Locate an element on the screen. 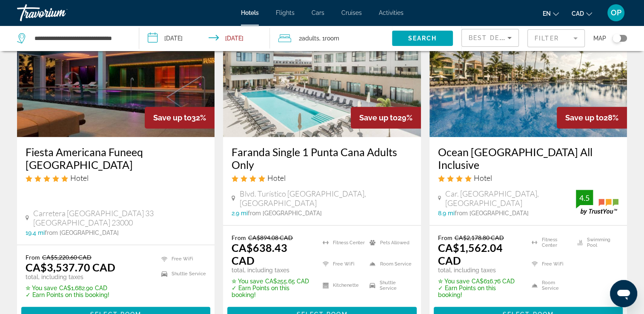  button: Travelers: 2 adults, 0 children is located at coordinates (331, 38).